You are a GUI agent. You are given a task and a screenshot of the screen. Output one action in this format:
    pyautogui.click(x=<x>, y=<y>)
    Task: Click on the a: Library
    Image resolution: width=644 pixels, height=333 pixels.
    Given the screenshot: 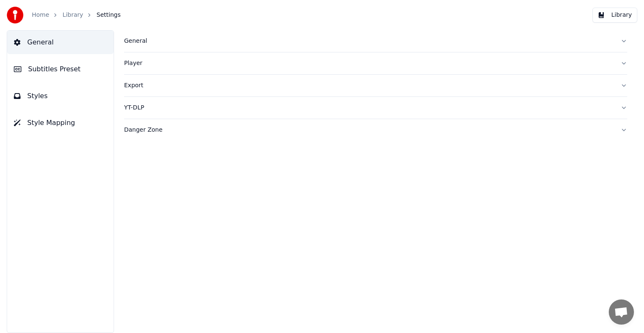 What is the action you would take?
    pyautogui.click(x=73, y=15)
    